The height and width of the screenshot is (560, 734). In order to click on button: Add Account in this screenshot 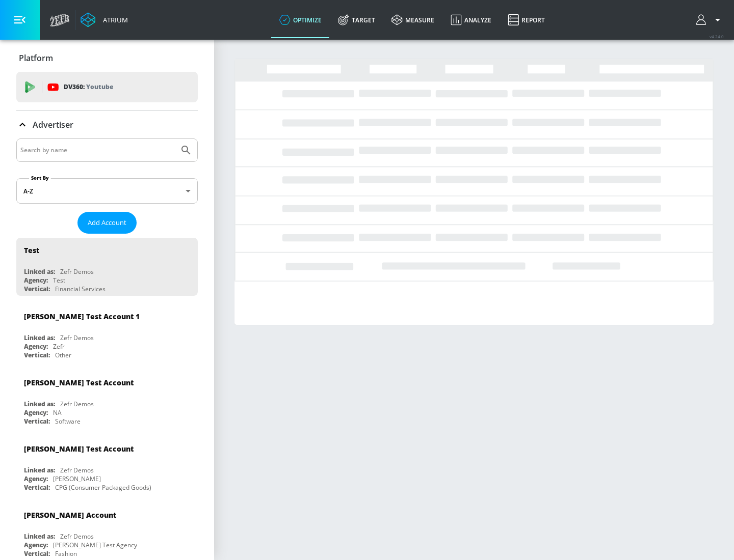, I will do `click(107, 222)`.